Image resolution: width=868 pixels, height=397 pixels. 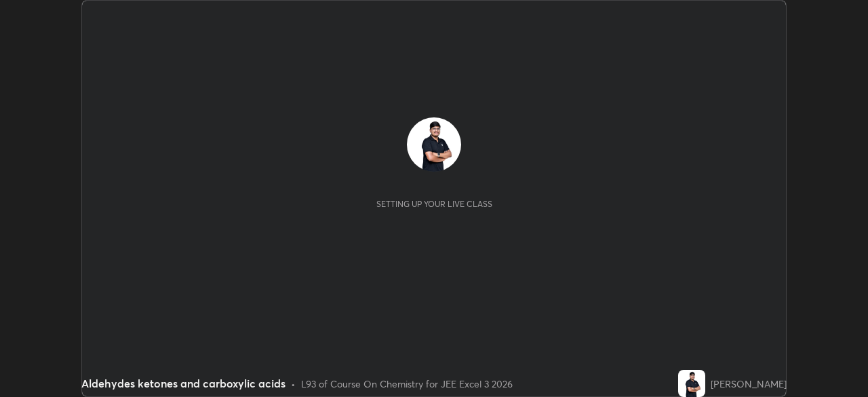 What do you see at coordinates (183, 384) in the screenshot?
I see `div: Aldehydes ketones and carboxylic acids` at bounding box center [183, 384].